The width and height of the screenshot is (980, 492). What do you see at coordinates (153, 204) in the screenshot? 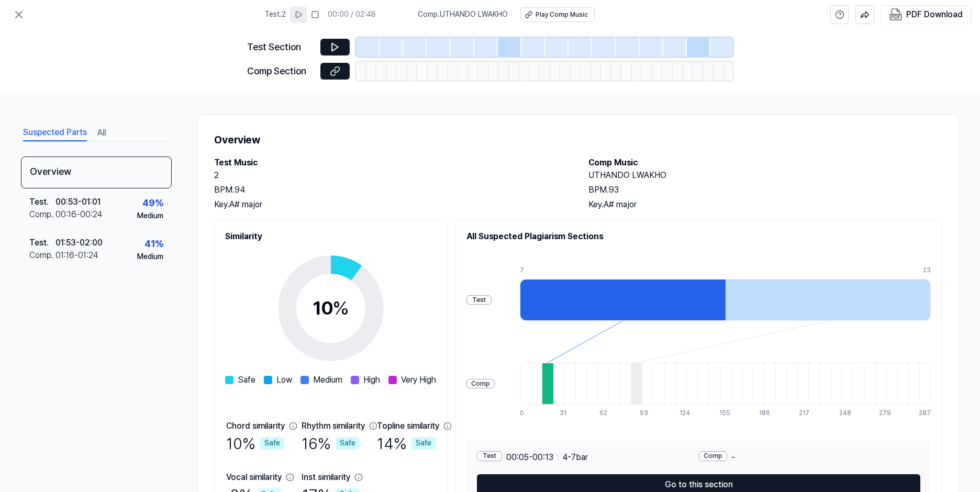
I see `div: 49 %` at bounding box center [153, 204].